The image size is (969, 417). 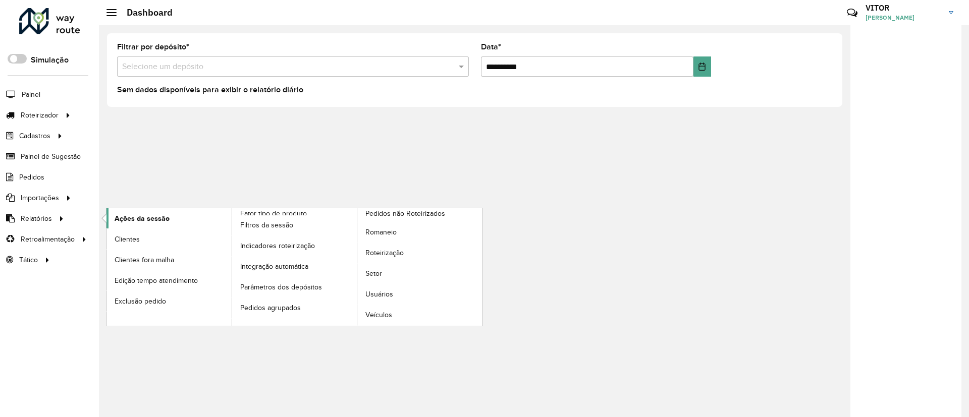 What do you see at coordinates (270, 308) in the screenshot?
I see `span: Pedidos agrupados` at bounding box center [270, 308].